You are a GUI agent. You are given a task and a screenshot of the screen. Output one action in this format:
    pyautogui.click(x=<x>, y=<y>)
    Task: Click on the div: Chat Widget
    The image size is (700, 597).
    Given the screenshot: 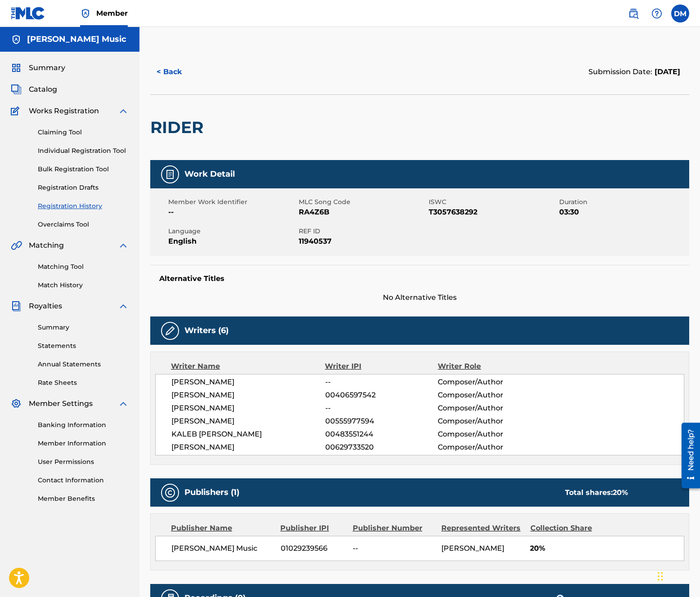 What is the action you would take?
    pyautogui.click(x=677, y=576)
    